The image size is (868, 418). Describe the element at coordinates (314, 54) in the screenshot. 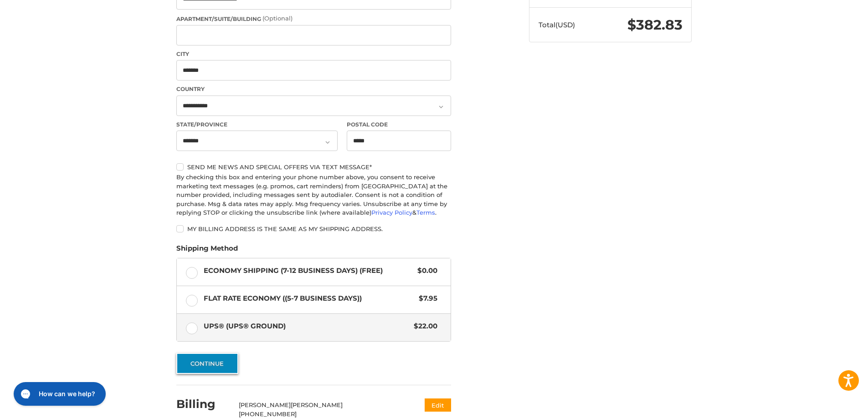

I see `label: City` at that location.